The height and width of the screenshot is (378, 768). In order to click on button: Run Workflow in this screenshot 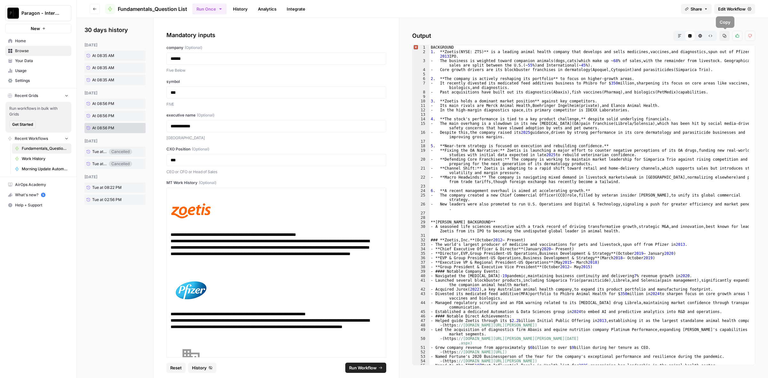, I will do `click(366, 368)`.